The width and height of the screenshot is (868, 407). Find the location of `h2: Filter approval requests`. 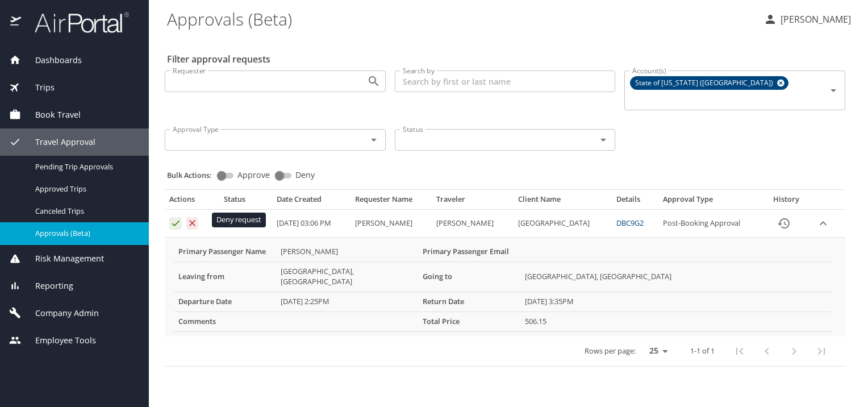

h2: Filter approval requests is located at coordinates (219, 59).